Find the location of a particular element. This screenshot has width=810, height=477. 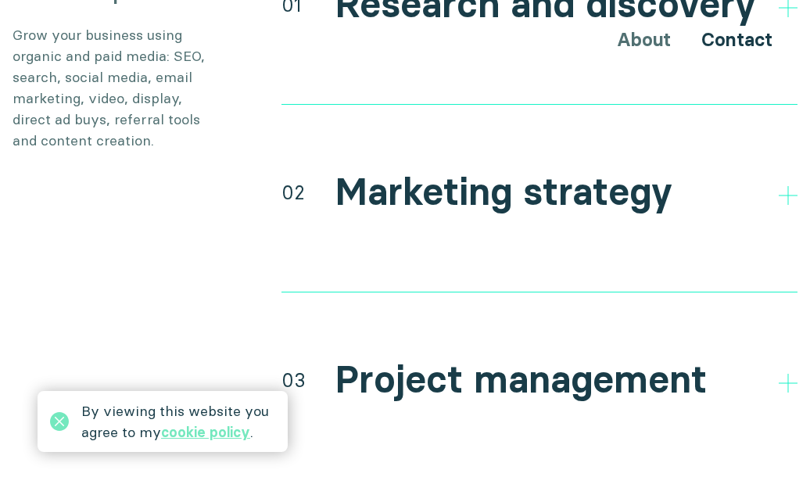

p: Grow your business using organic and paid media: SEO, search, social media, email marketing, vide... is located at coordinates (114, 88).